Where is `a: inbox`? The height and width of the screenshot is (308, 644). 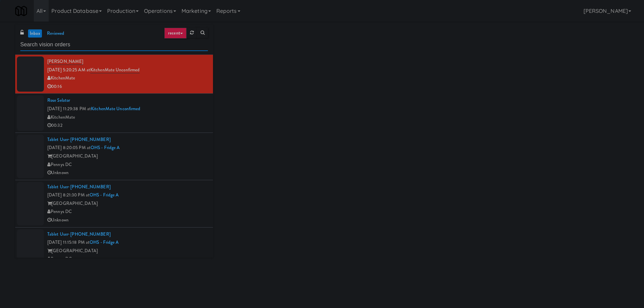 a: inbox is located at coordinates (35, 33).